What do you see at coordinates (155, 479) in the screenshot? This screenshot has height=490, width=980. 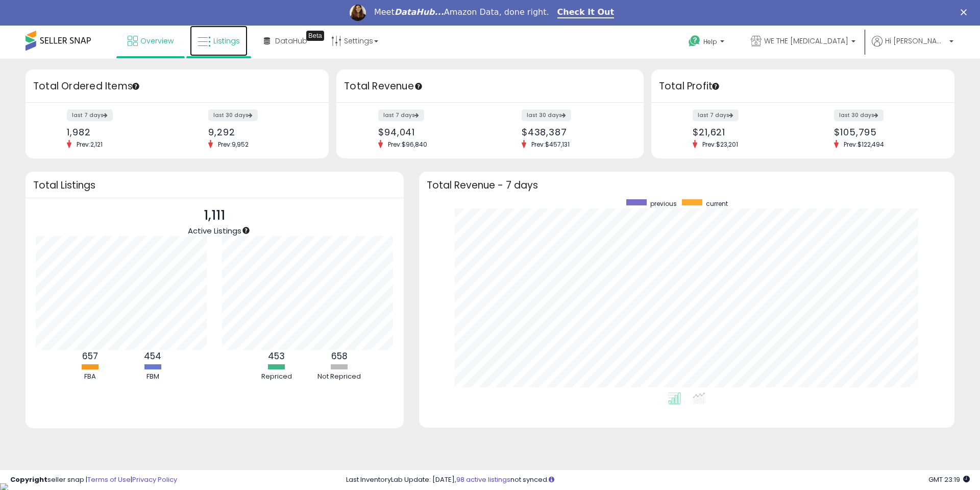 I see `a: Privacy Policy` at bounding box center [155, 479].